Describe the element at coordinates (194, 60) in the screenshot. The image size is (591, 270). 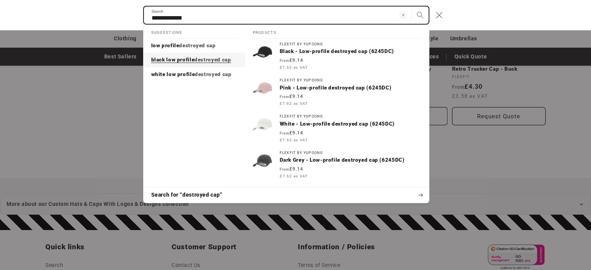
I see `a: black low profile destroyed cap` at that location.